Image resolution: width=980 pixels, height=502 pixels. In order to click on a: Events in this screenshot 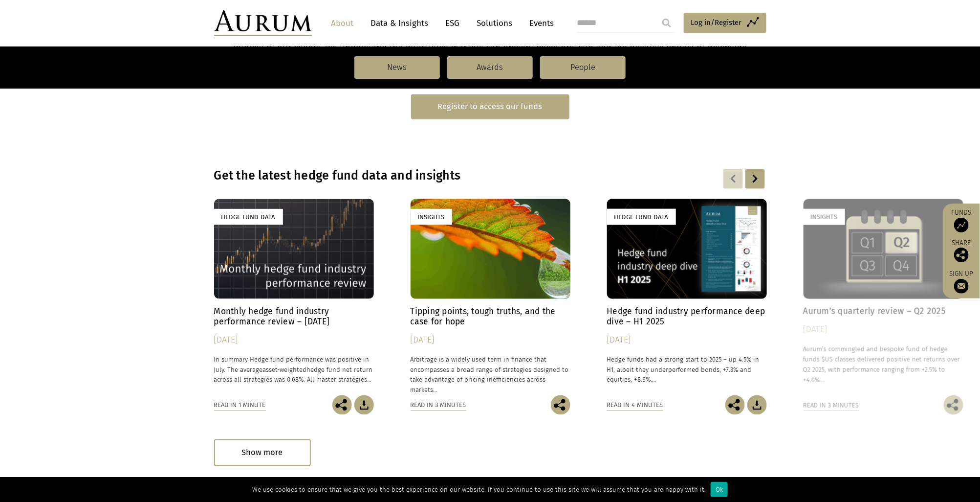, I will do `click(539, 23)`.